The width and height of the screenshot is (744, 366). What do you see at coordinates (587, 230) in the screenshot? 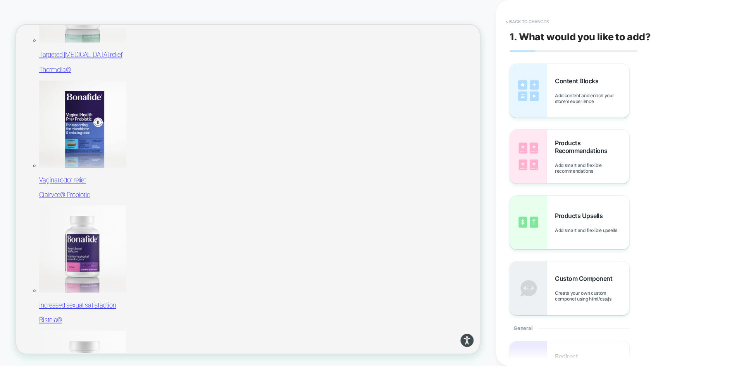
I see `span: Add smart and flexible upsells` at bounding box center [587, 230].